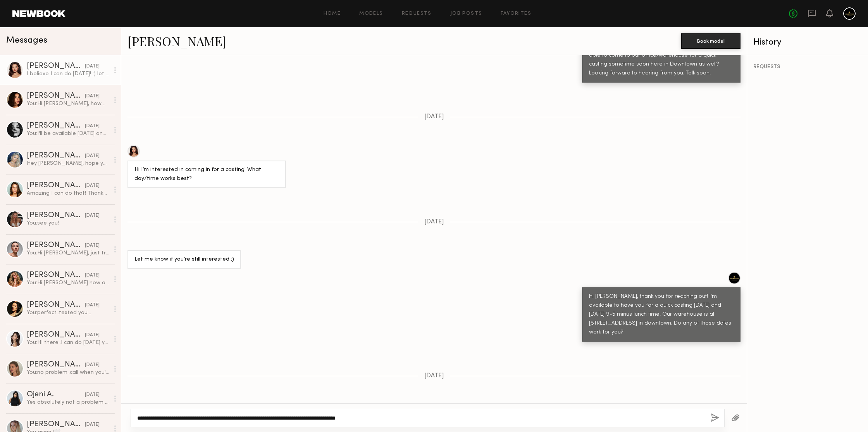 This screenshot has height=432, width=868. I want to click on span: Messages, so click(26, 40).